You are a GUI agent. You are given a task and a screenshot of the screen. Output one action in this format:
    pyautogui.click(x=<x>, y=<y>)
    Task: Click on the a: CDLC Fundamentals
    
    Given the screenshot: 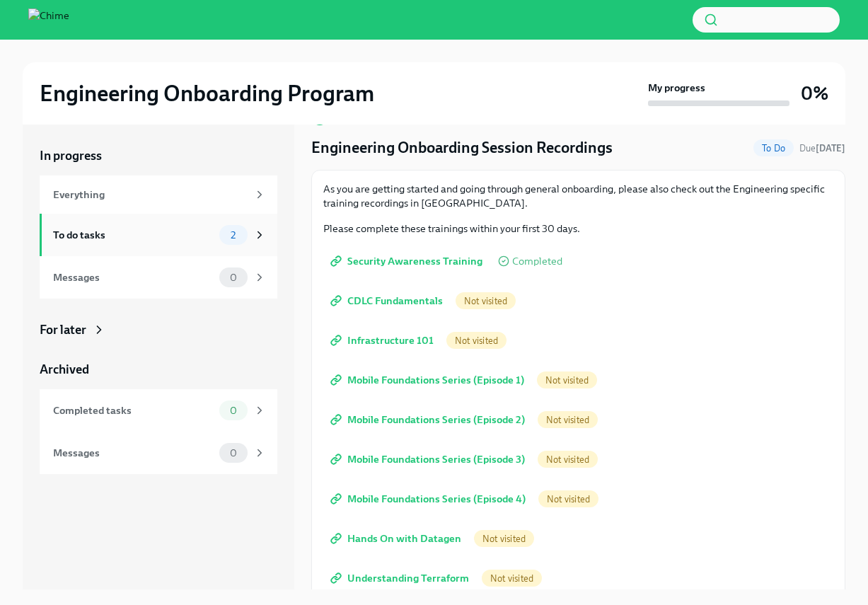 What is the action you would take?
    pyautogui.click(x=388, y=300)
    